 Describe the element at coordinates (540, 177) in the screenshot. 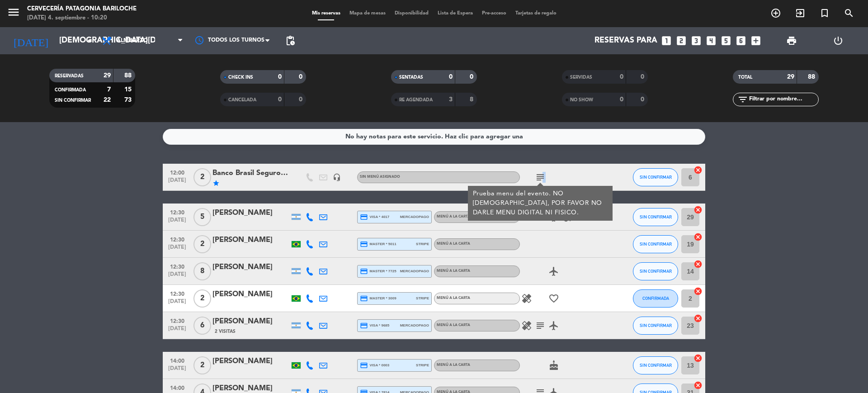

I see `i: subject` at that location.